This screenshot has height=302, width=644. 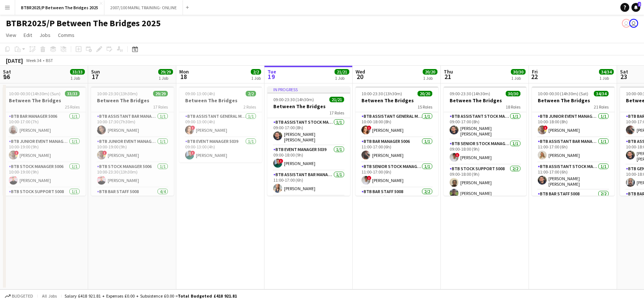 I want to click on span: Week 34, so click(x=33, y=60).